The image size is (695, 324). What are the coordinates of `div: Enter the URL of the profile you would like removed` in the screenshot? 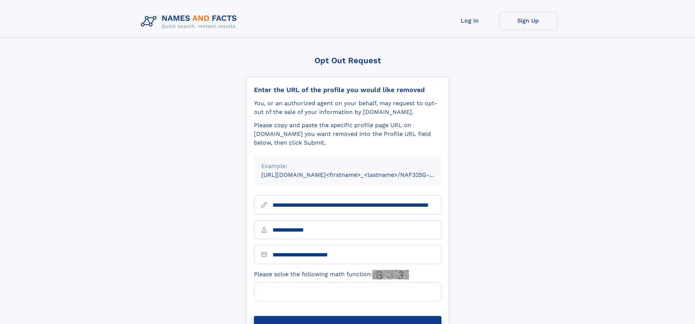 It's located at (348, 90).